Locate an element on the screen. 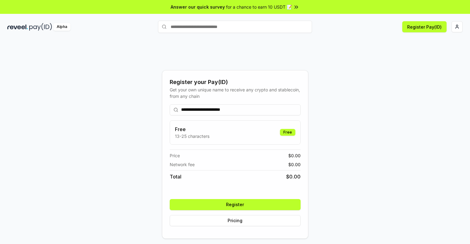  img: pay_id is located at coordinates (41, 27).